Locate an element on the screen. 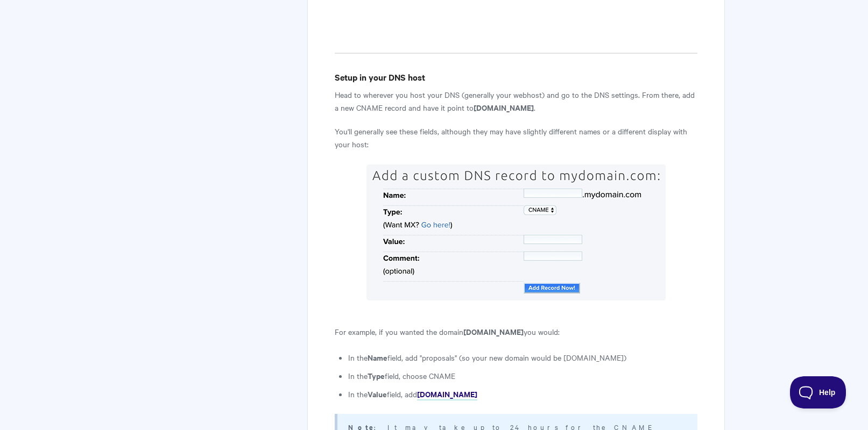 The height and width of the screenshot is (430, 868). li: In the field, choose CNAME is located at coordinates (522, 376).